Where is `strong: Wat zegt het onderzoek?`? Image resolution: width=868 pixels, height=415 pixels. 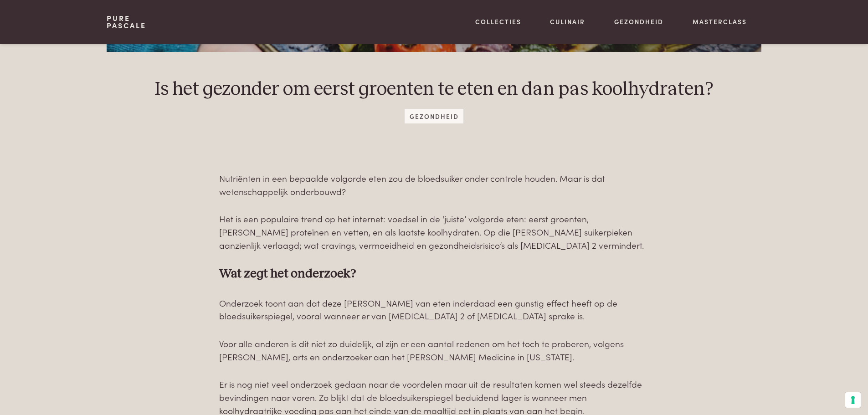
strong: Wat zegt het onderzoek? is located at coordinates (288, 274).